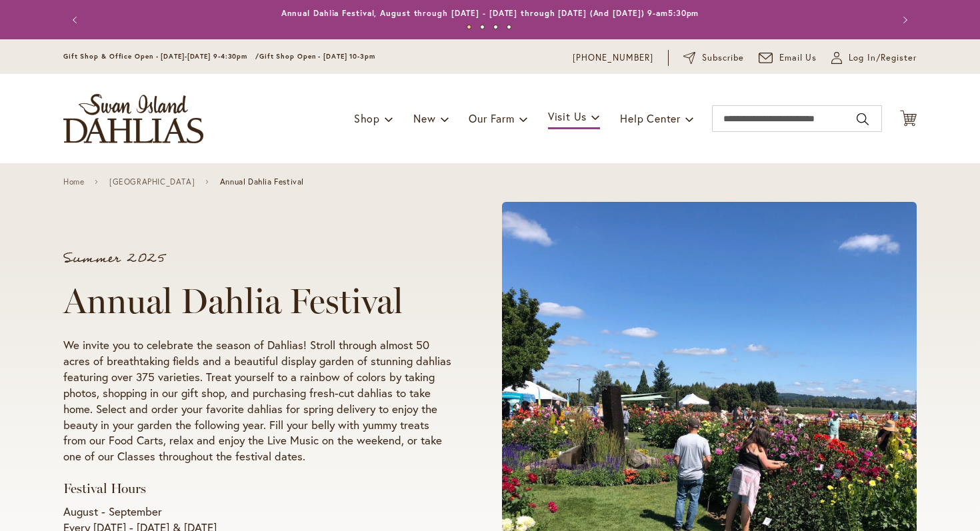 Image resolution: width=980 pixels, height=531 pixels. Describe the element at coordinates (650, 118) in the screenshot. I see `span: Help Center` at that location.